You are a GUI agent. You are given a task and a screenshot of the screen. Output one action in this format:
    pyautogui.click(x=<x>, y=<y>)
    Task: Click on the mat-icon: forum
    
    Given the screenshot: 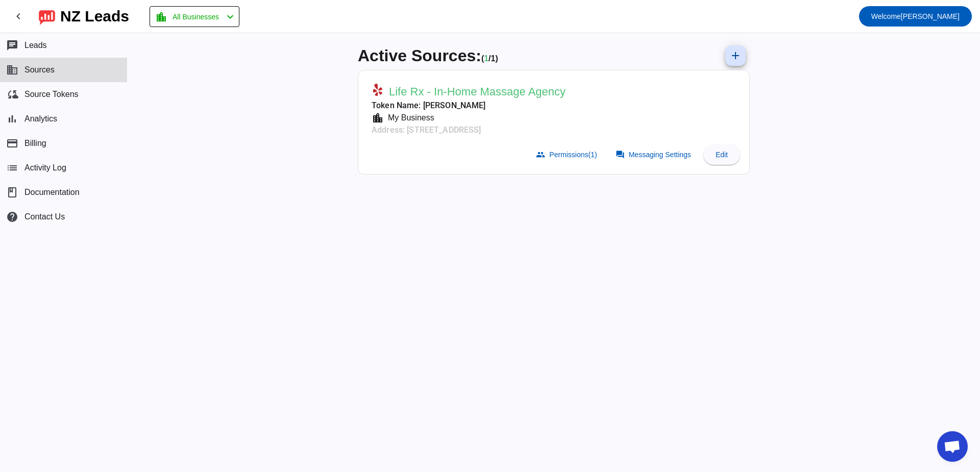 What is the action you would take?
    pyautogui.click(x=620, y=155)
    